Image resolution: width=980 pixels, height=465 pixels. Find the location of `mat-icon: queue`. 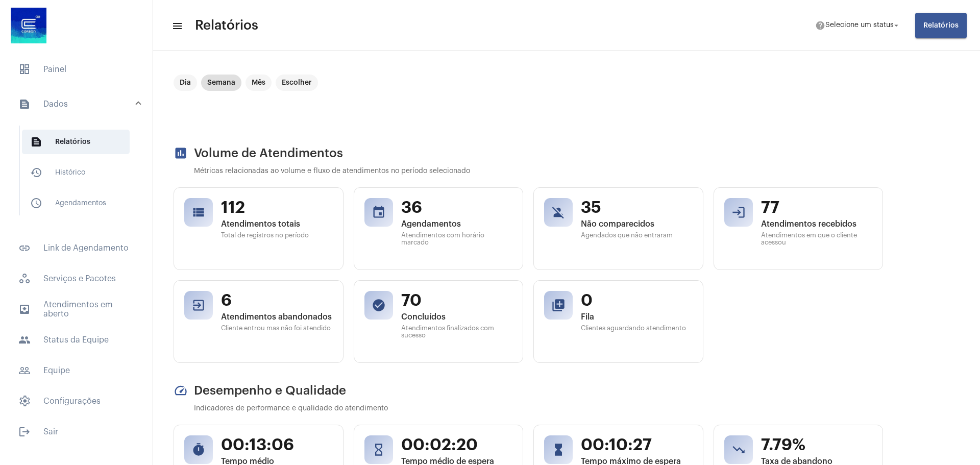

mat-icon: queue is located at coordinates (559, 305).